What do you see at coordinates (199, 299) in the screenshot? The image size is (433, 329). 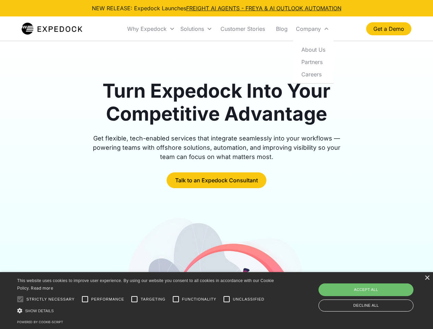 I see `span: Functionality` at bounding box center [199, 299].